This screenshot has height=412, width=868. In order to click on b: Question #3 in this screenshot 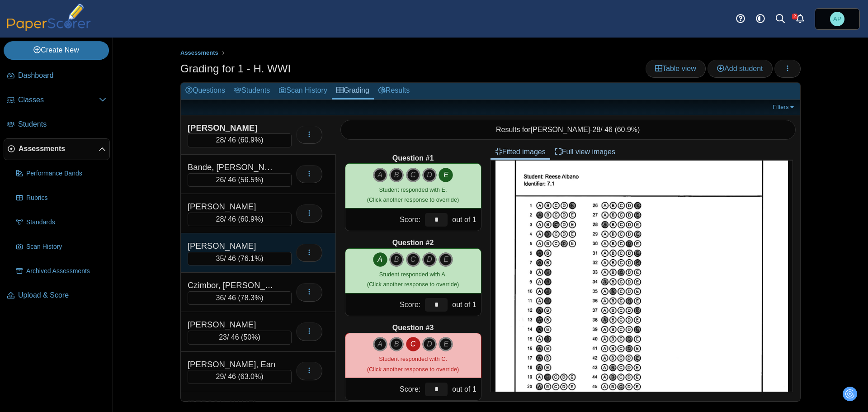, I will do `click(413, 328)`.